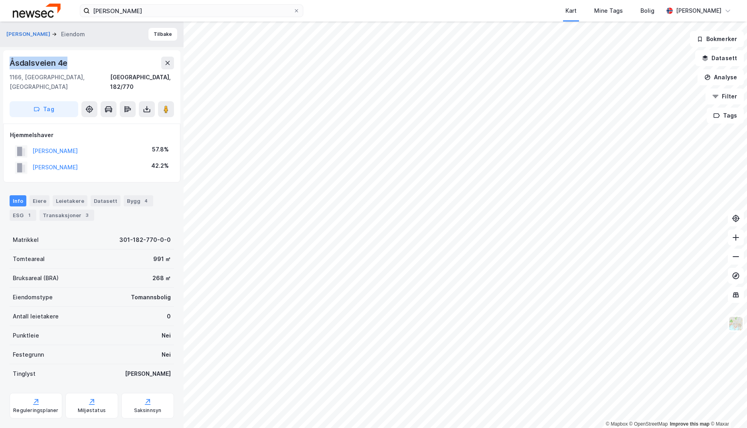 This screenshot has height=428, width=747. Describe the element at coordinates (39, 201) in the screenshot. I see `div: Eiere` at that location.